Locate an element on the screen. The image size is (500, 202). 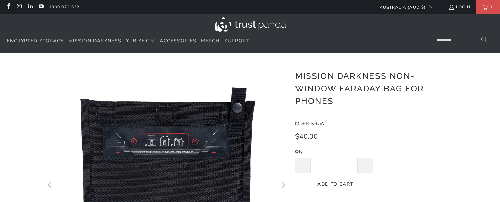
a: Trust Panda Australia on YouTube is located at coordinates (41, 7).